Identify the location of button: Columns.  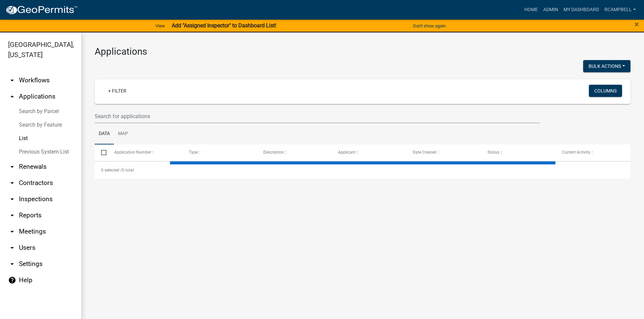
(605, 91).